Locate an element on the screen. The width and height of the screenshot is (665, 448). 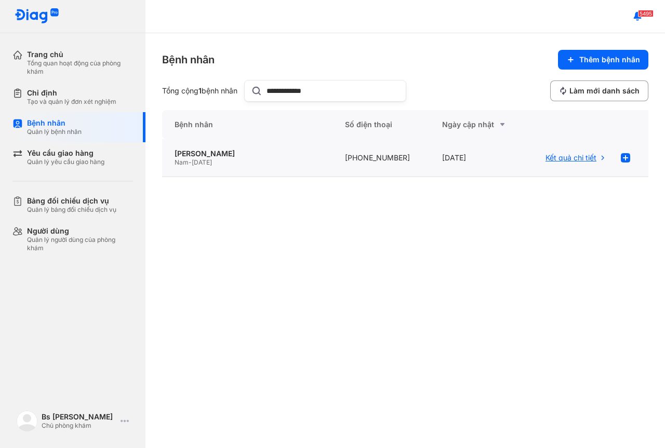
div: Ngày cập nhật is located at coordinates (478, 125).